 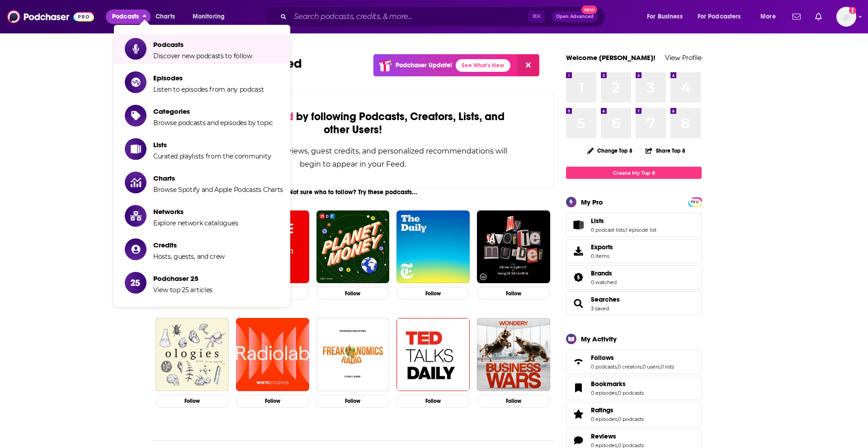 I want to click on p: Podchaser Update!, so click(x=424, y=65).